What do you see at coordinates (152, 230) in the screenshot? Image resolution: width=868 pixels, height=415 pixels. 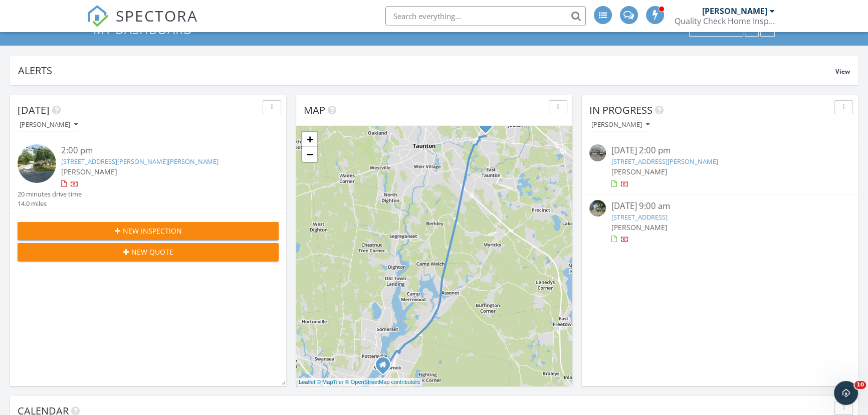 I see `span: New Inspection` at bounding box center [152, 230].